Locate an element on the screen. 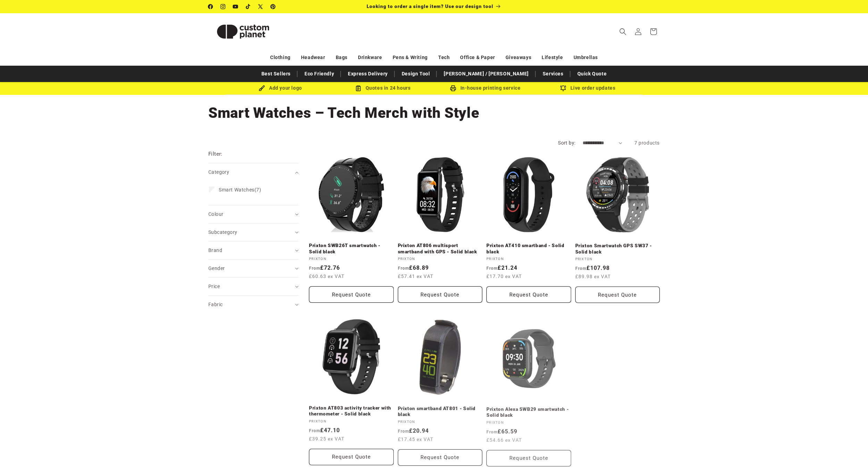  span: Gender is located at coordinates (216, 268).